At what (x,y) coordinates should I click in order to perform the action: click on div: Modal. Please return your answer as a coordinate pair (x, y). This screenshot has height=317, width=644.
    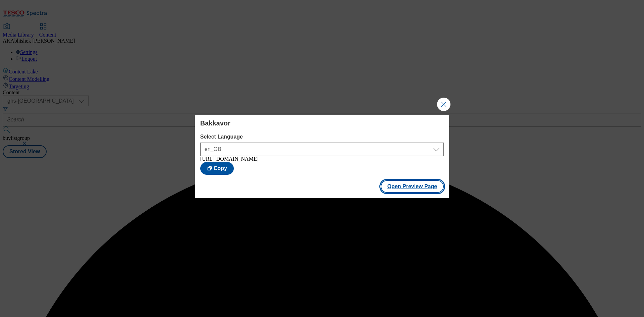
    Looking at the image, I should click on (322, 157).